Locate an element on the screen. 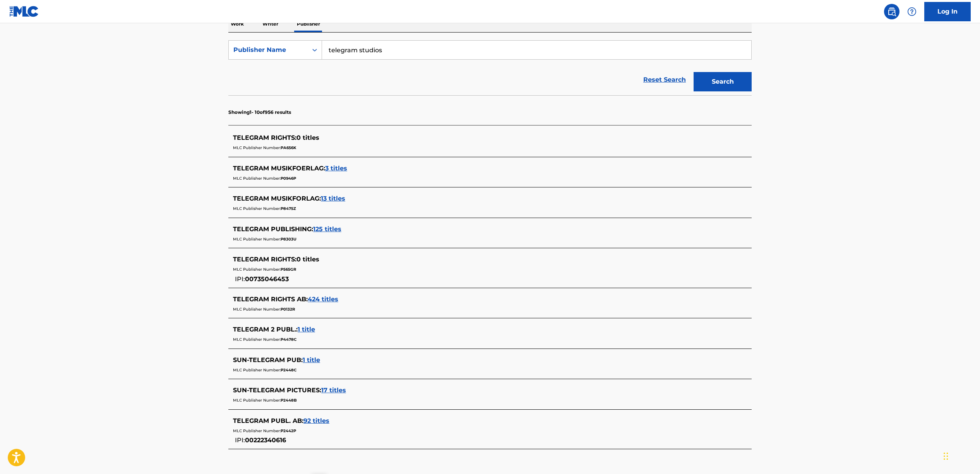 The image size is (980, 474). a: Reset Search is located at coordinates (664, 80).